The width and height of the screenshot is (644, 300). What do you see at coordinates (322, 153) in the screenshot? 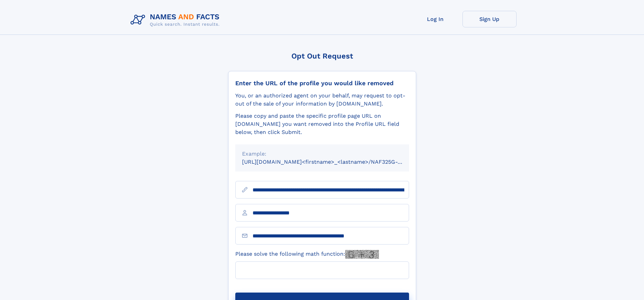
I see `div: Example:` at bounding box center [322, 153].